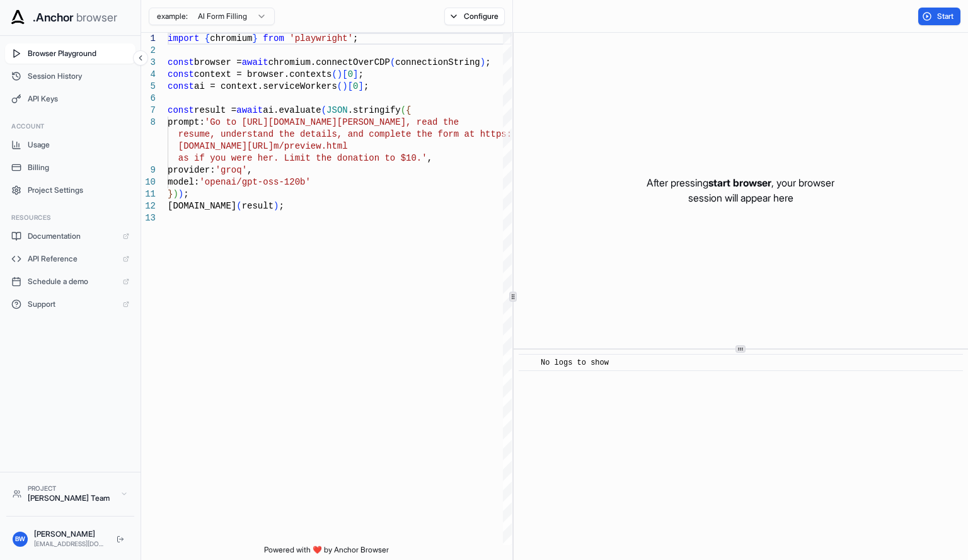 The image size is (968, 560). I want to click on button: Configure, so click(475, 17).